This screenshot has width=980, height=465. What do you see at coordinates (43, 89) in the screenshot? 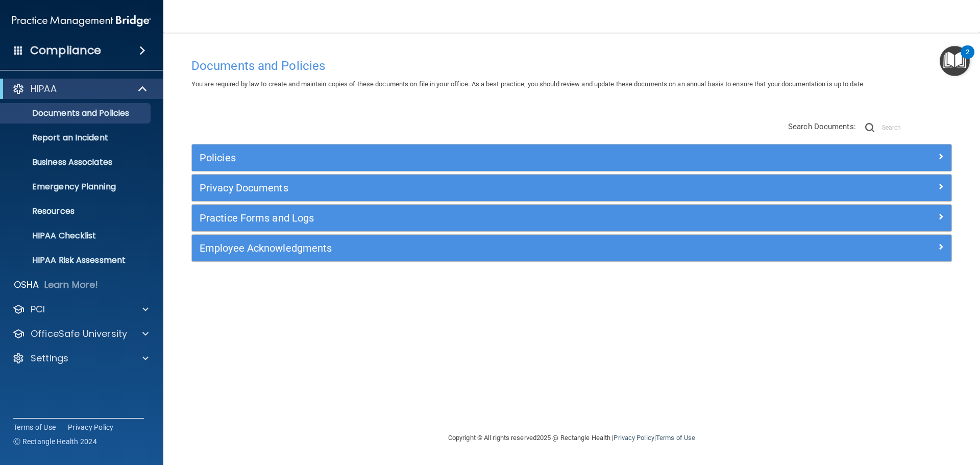
I see `p: HIPAA` at bounding box center [43, 89].